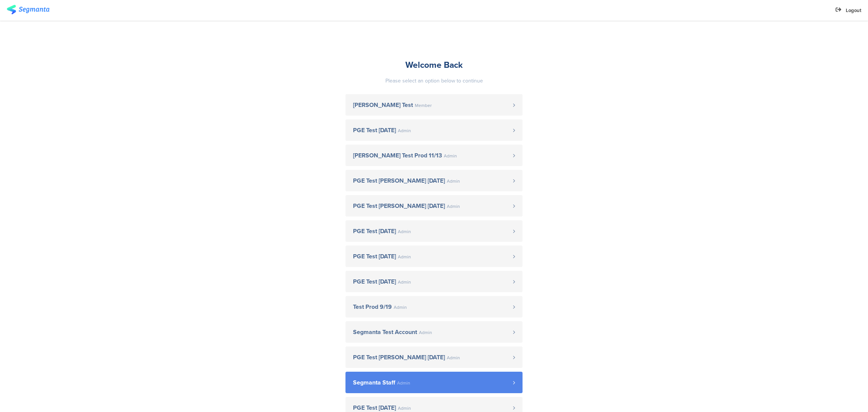 This screenshot has width=868, height=412. Describe the element at coordinates (374, 383) in the screenshot. I see `span: Segmanta Staff` at that location.